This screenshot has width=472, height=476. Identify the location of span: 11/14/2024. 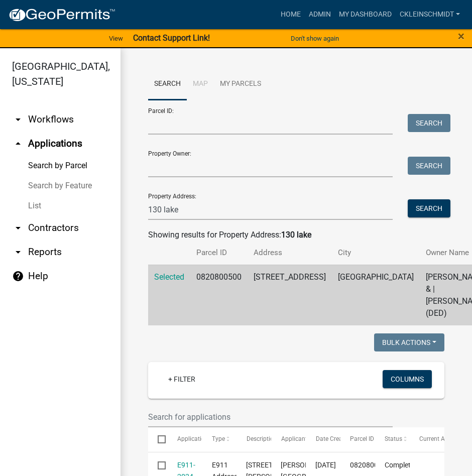
(325, 465).